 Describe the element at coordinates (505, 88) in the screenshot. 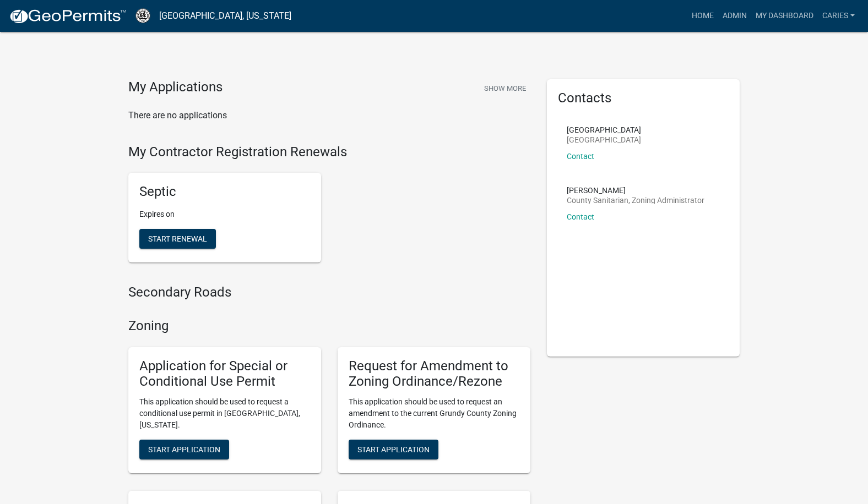

I see `button: Show More` at that location.